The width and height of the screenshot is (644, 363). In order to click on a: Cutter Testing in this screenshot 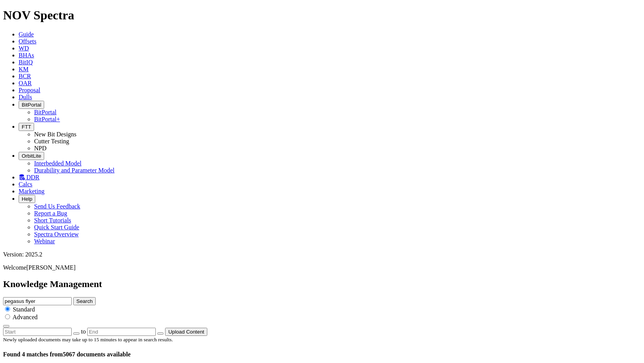, I will do `click(51, 141)`.